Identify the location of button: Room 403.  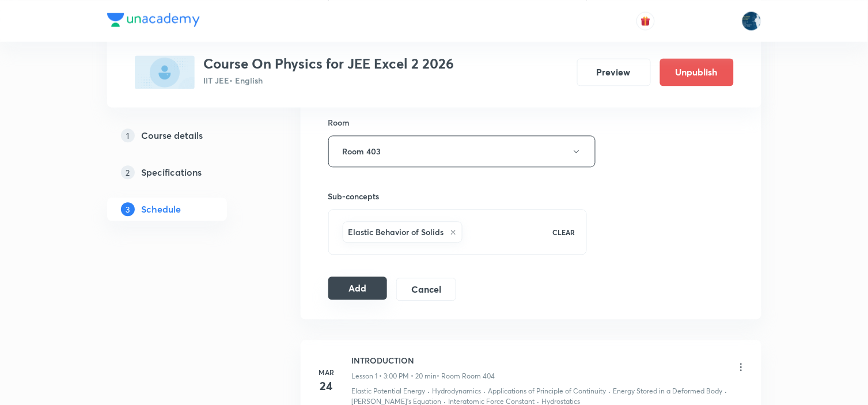
(462, 151).